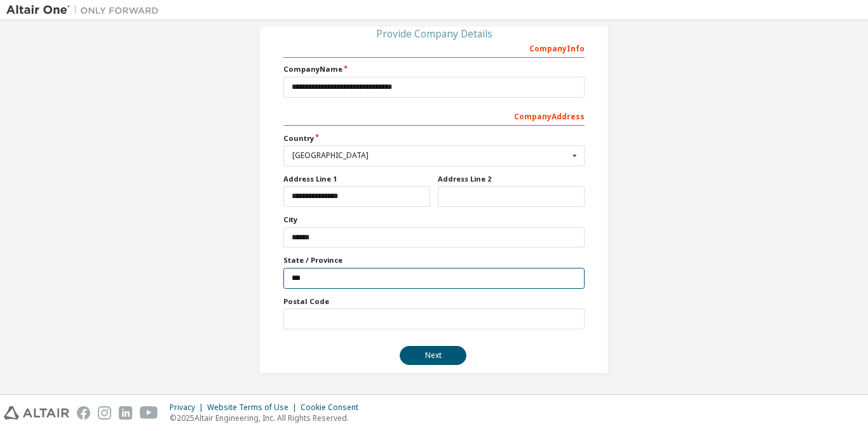  Describe the element at coordinates (188, 407) in the screenshot. I see `div: Privacy` at that location.